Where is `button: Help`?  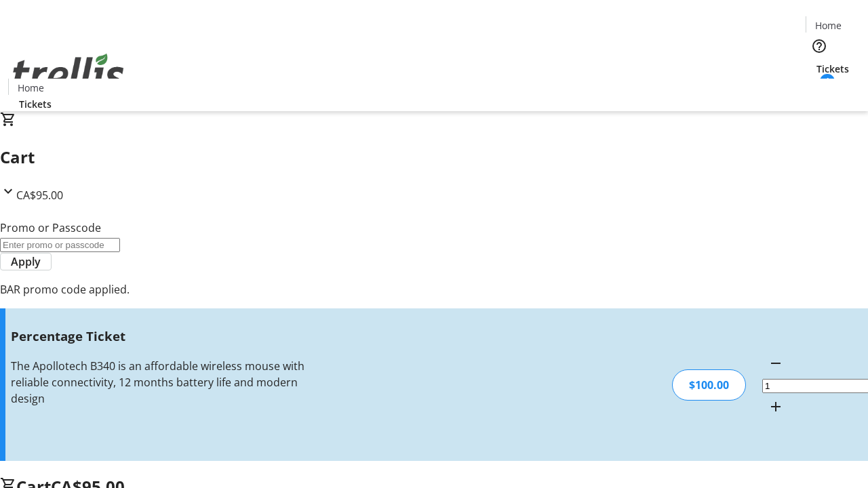 button: Help is located at coordinates (819, 46).